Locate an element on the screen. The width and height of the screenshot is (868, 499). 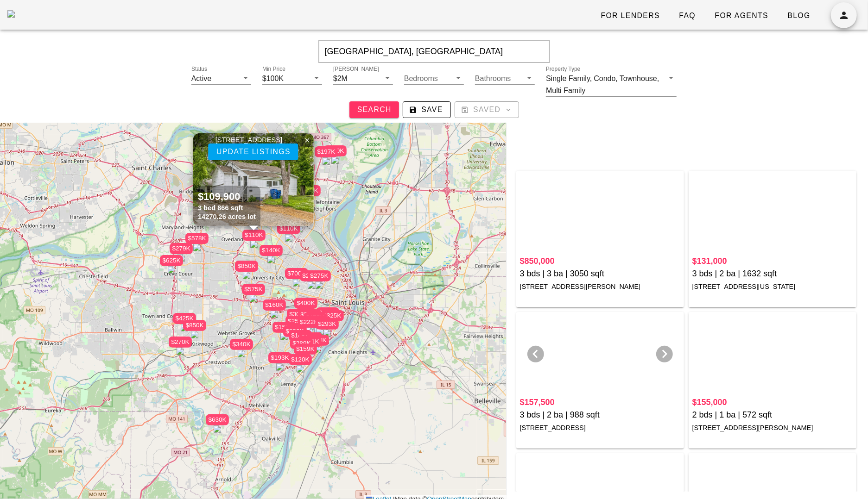
label: Status is located at coordinates (199, 69).